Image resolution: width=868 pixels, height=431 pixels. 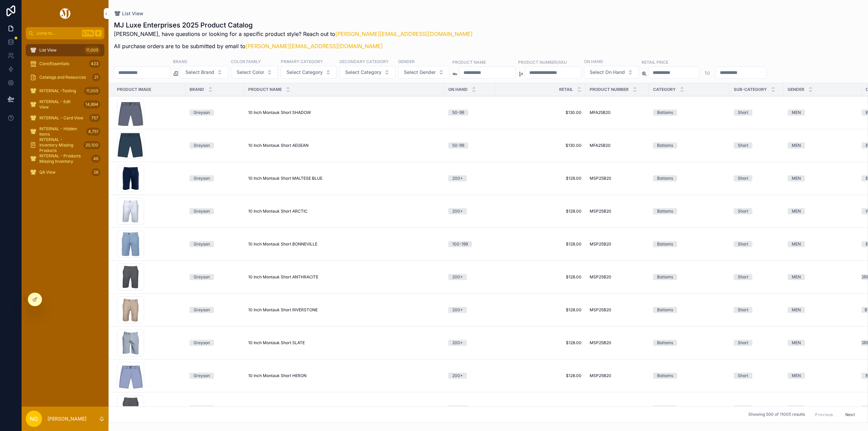 What do you see at coordinates (65, 113) in the screenshot?
I see `div: scrollable content` at bounding box center [65, 113].